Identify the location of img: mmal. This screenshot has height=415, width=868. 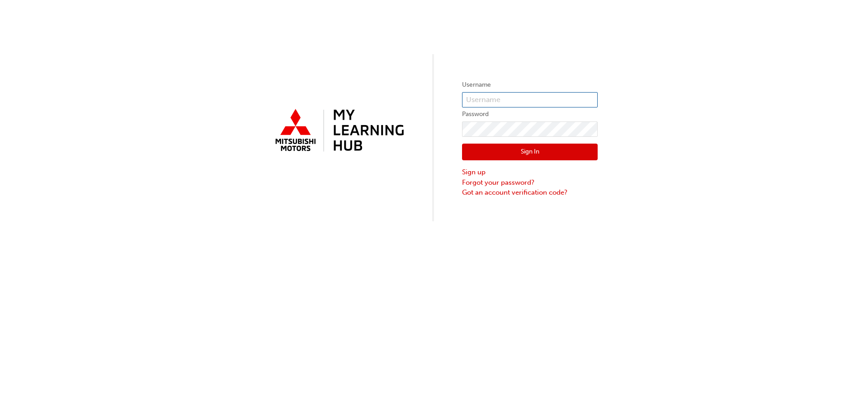
(338, 131).